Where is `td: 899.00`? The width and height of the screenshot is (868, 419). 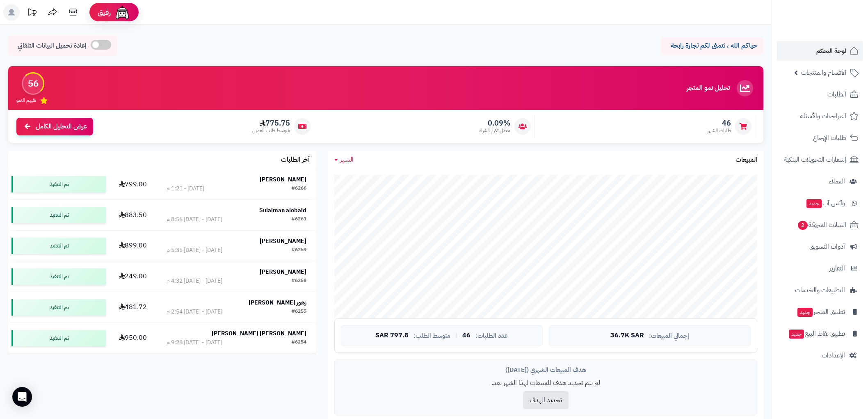
td: 899.00 is located at coordinates (133, 246).